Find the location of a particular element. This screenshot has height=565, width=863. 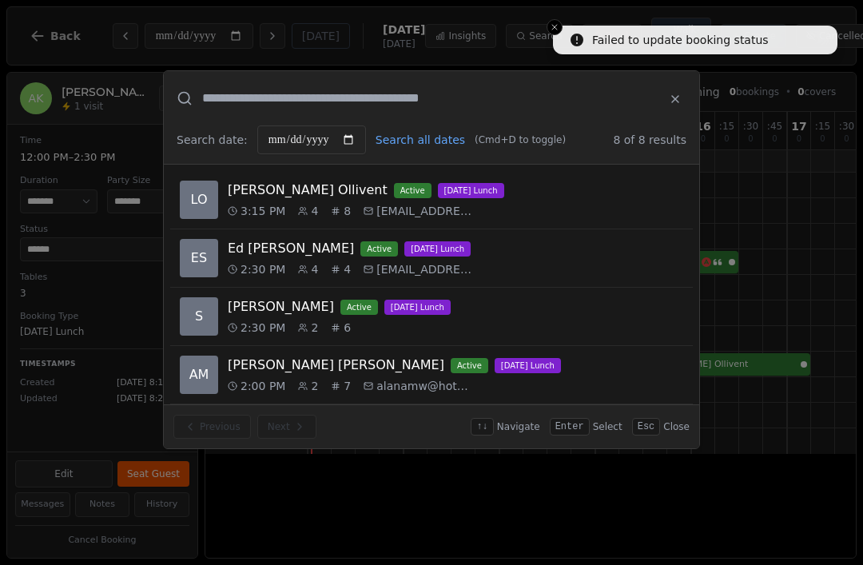

span: 7 is located at coordinates (347, 386).